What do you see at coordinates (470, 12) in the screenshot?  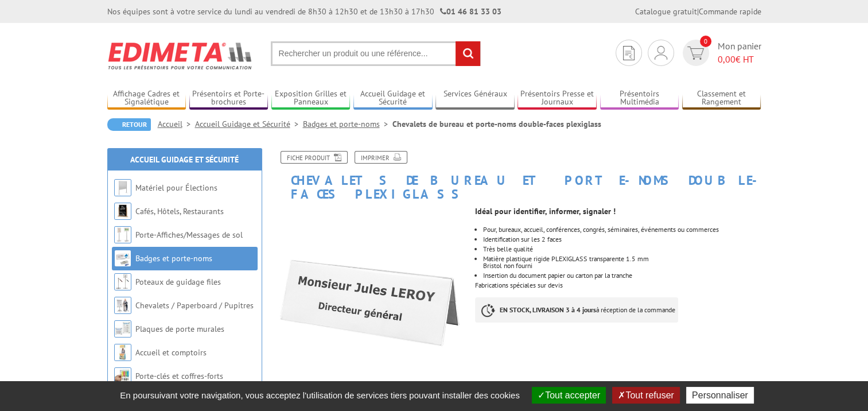 I see `strong: 01 46 81 33 03` at bounding box center [470, 12].